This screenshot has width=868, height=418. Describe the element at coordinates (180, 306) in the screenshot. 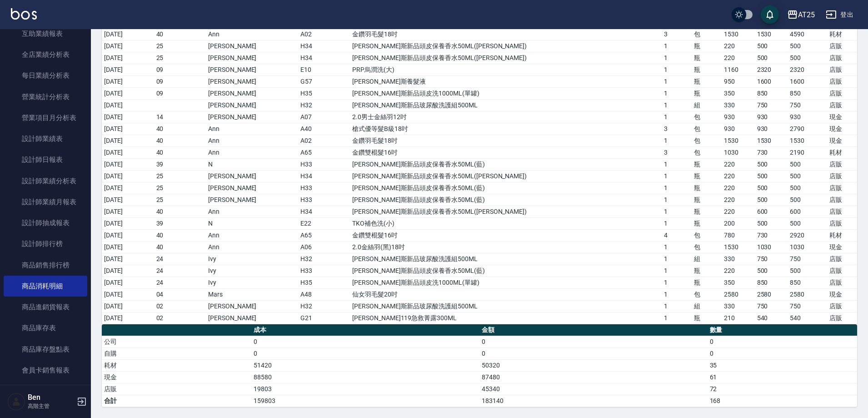

I see `td: 02` at that location.